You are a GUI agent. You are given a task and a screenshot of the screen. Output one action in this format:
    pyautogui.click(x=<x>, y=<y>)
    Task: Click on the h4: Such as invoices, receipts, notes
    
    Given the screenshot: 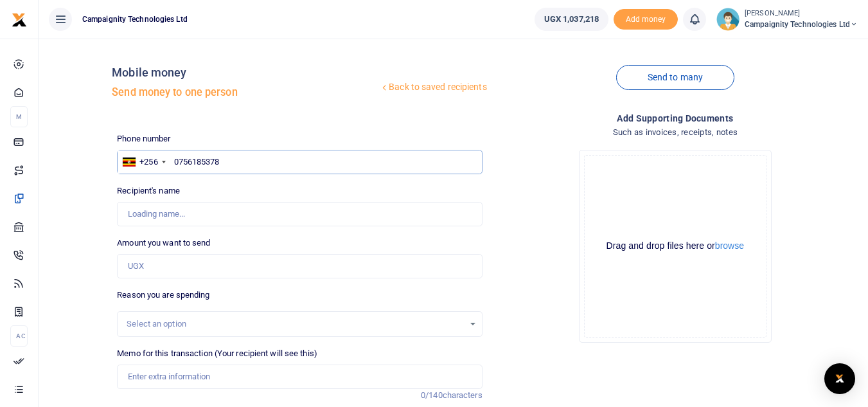 What is the action you would take?
    pyautogui.click(x=676, y=133)
    